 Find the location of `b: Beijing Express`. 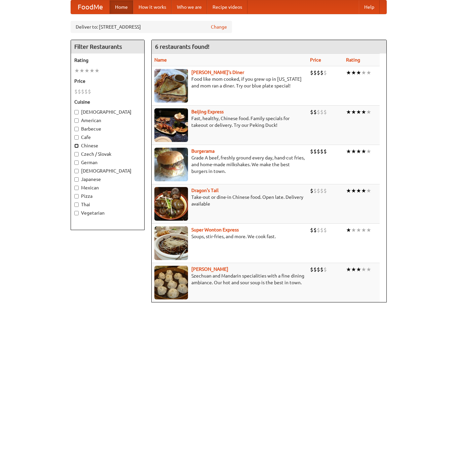

b: Beijing Express is located at coordinates (207, 111).